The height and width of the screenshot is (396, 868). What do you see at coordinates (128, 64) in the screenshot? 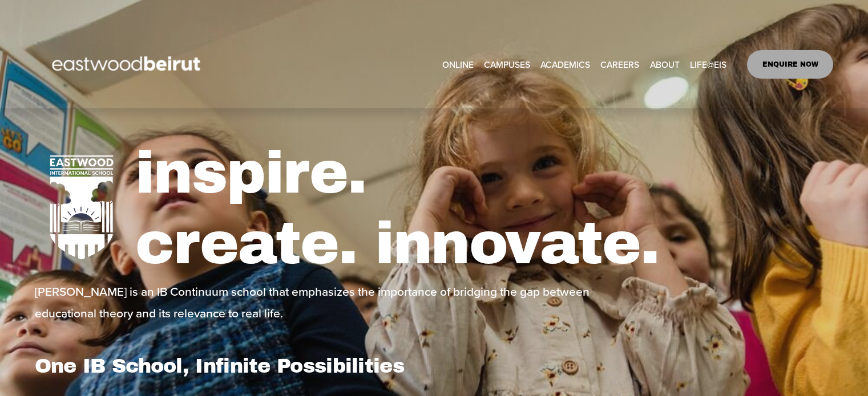
I see `img: EastwoodIS Global Site` at bounding box center [128, 64].